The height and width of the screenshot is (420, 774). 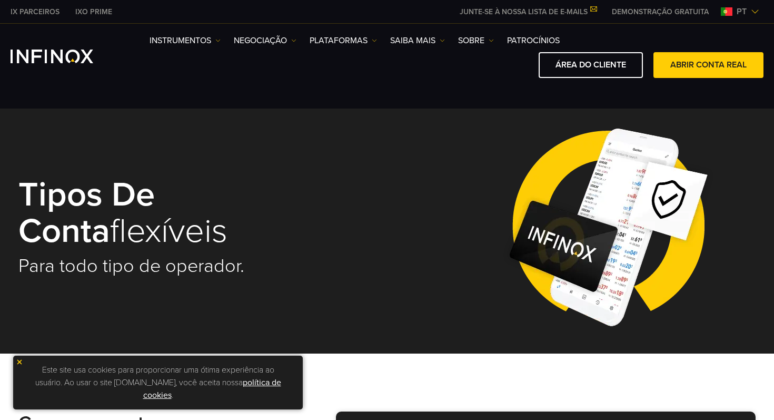 I want to click on strong: Tipos de conta, so click(x=86, y=212).